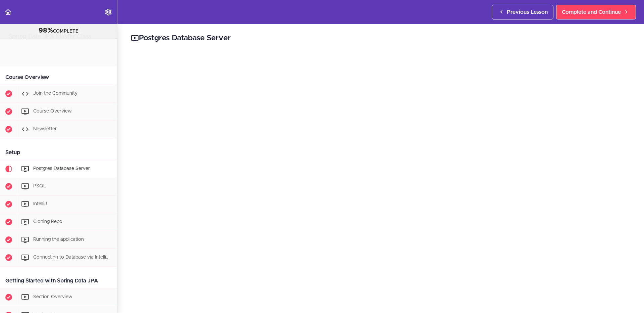 The height and width of the screenshot is (313, 644). What do you see at coordinates (40, 186) in the screenshot?
I see `span: PSQL` at bounding box center [40, 186].